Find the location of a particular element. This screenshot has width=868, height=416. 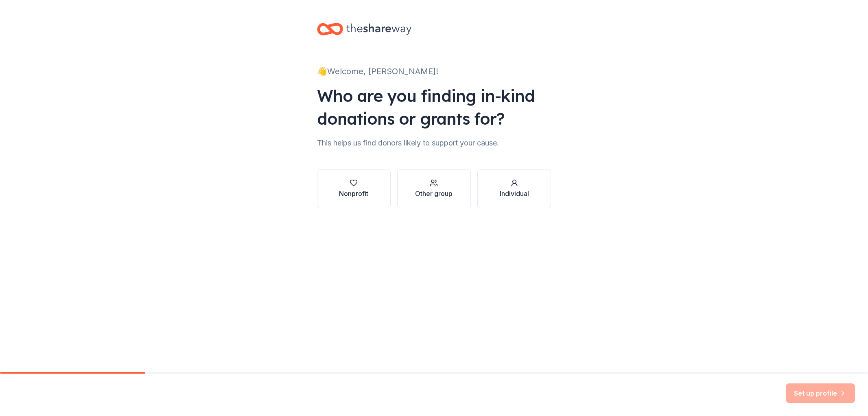

div: Nonprofit is located at coordinates (354, 193).